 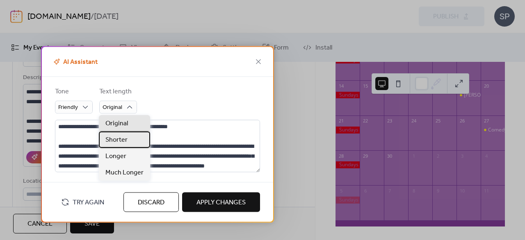 What do you see at coordinates (117, 91) in the screenshot?
I see `div: Text length` at bounding box center [117, 91].